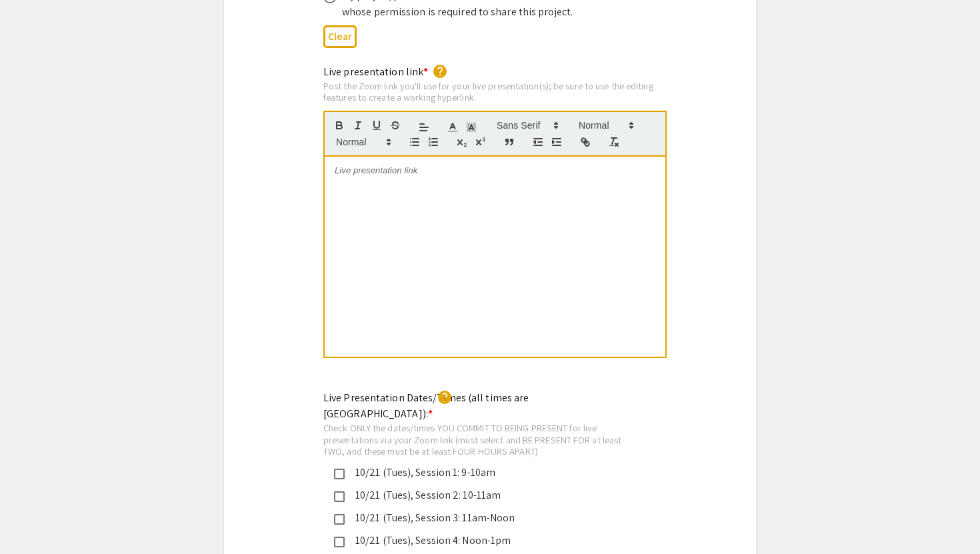  What do you see at coordinates (484, 518) in the screenshot?
I see `div: 10/21 (Tues), Session 3: 11am-Noon` at bounding box center [484, 518].